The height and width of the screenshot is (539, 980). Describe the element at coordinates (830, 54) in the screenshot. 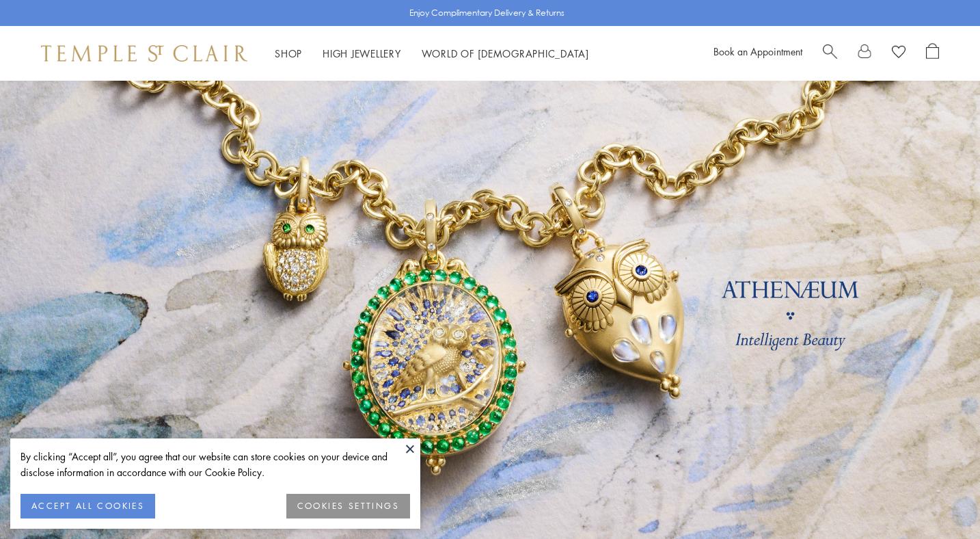

I see `a: Search` at that location.